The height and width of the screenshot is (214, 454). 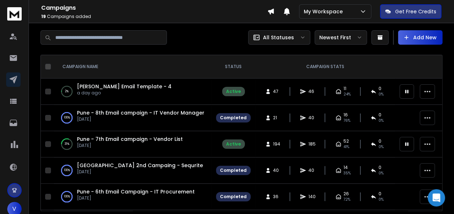 What do you see at coordinates (312, 92) in the screenshot?
I see `span: 46` at bounding box center [312, 92].